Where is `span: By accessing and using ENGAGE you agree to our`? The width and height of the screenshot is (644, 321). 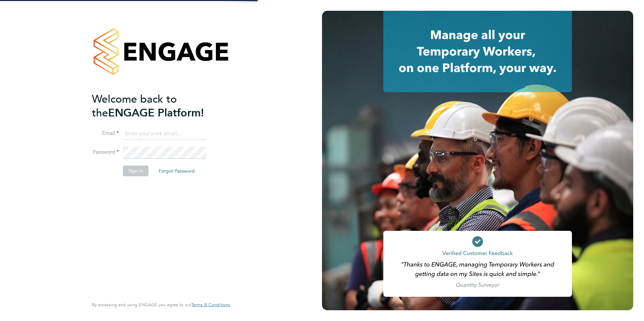
span: By accessing and using ENGAGE you agree to our is located at coordinates (161, 304).